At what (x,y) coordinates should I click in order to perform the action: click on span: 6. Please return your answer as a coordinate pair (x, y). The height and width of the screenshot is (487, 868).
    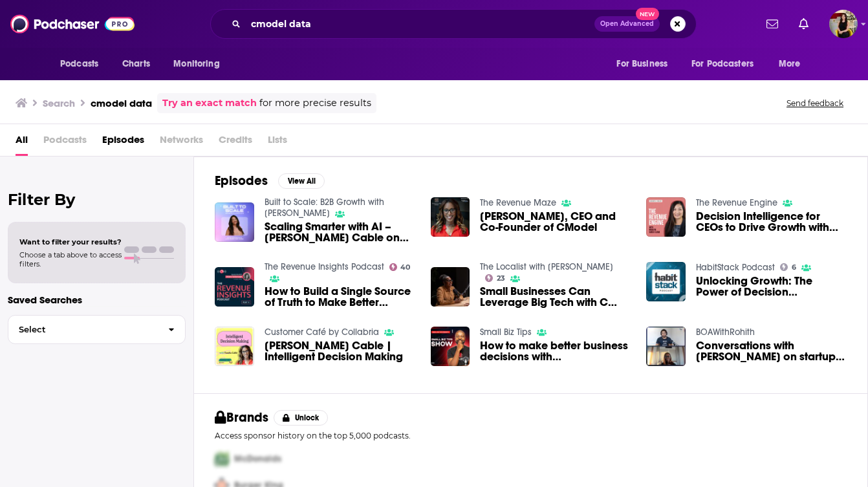
    Looking at the image, I should click on (793, 267).